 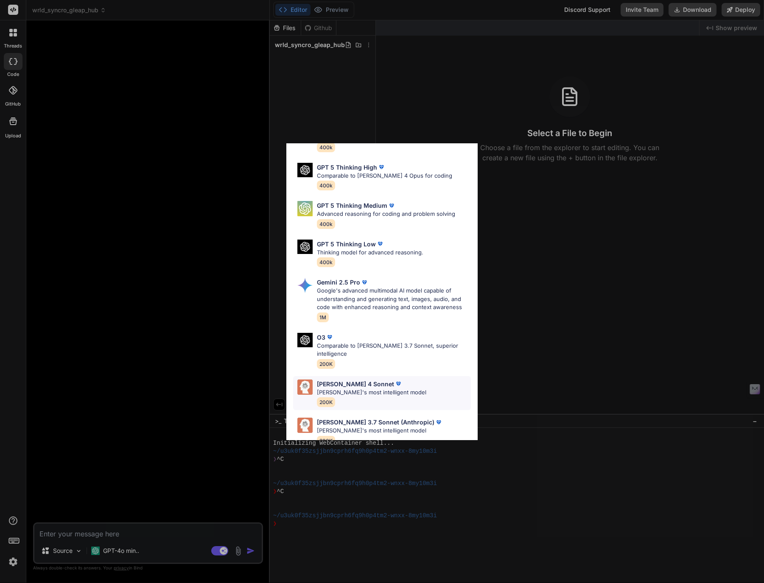 I want to click on p: GPT 5 Thinking Low, so click(x=346, y=244).